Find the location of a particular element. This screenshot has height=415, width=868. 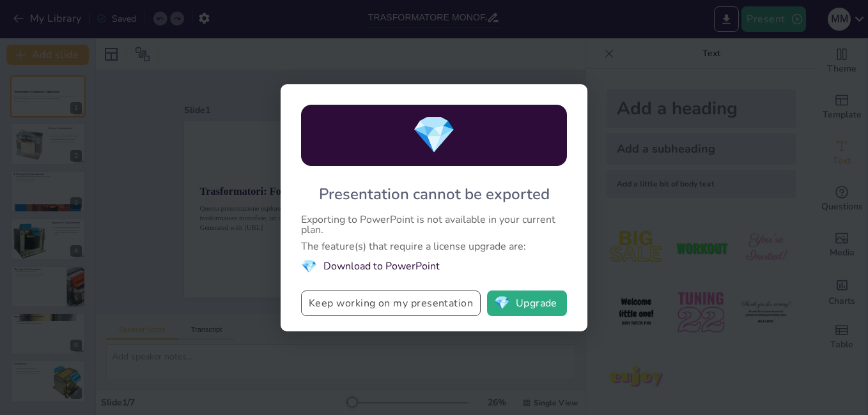

button: diamondUpgrade is located at coordinates (526, 304).